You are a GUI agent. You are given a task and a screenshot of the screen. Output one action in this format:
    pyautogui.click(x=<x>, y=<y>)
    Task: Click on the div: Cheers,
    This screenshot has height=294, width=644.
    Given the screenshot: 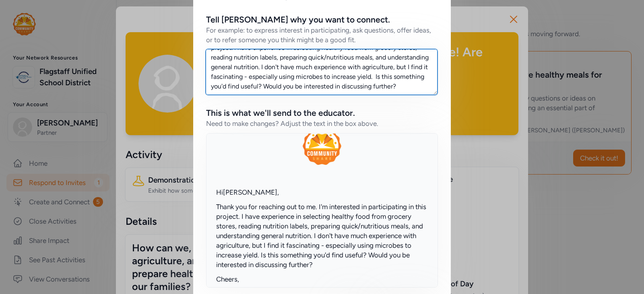 What is the action you would take?
    pyautogui.click(x=322, y=279)
    